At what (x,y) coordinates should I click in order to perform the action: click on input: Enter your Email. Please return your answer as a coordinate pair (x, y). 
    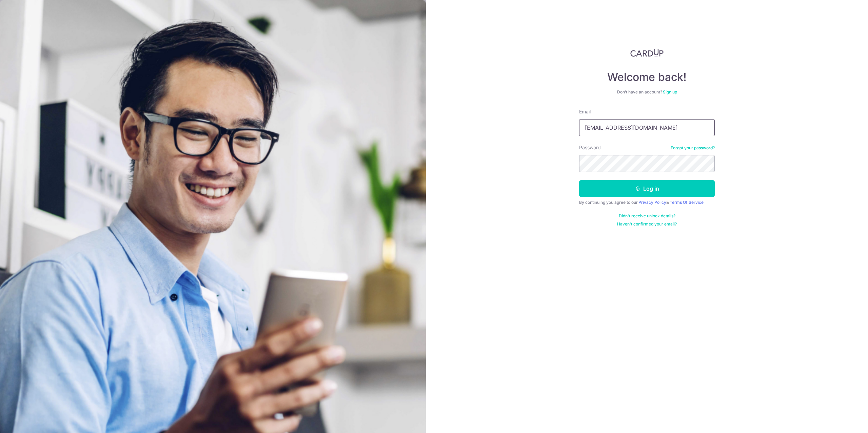
    Looking at the image, I should click on (647, 127).